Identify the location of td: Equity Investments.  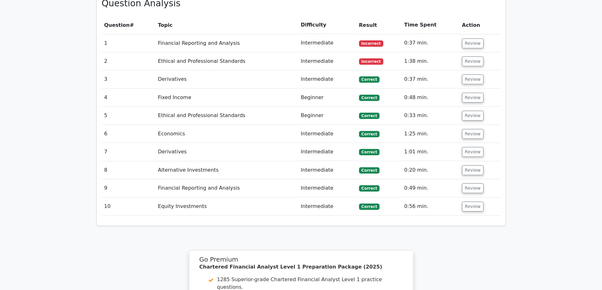
(227, 207).